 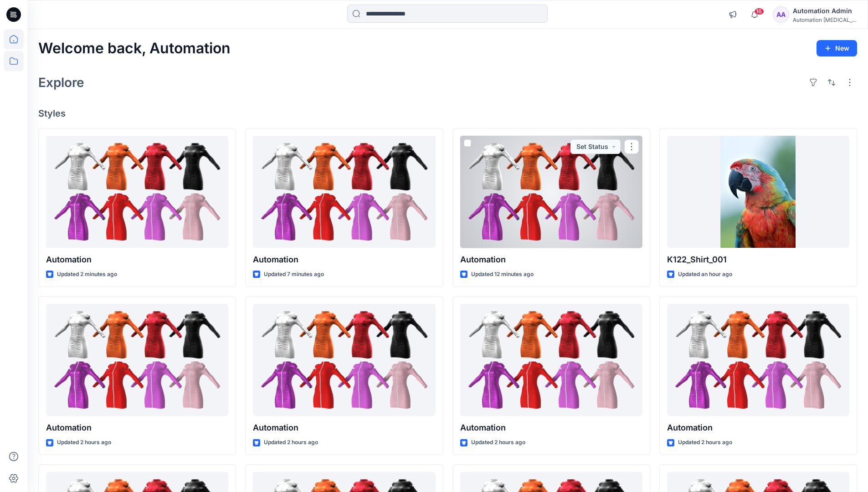 What do you see at coordinates (781, 15) in the screenshot?
I see `div: AA` at bounding box center [781, 15].